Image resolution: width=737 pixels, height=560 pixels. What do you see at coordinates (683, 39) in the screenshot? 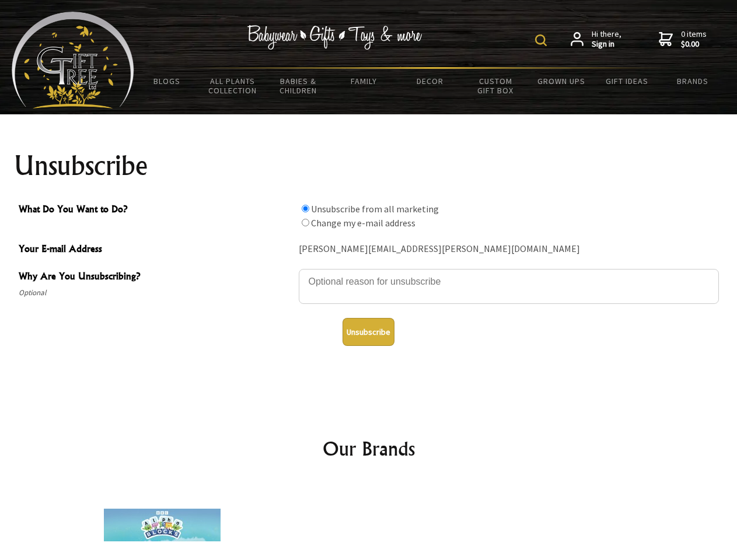
I see `a: 0 items$0.00` at bounding box center [683, 39].